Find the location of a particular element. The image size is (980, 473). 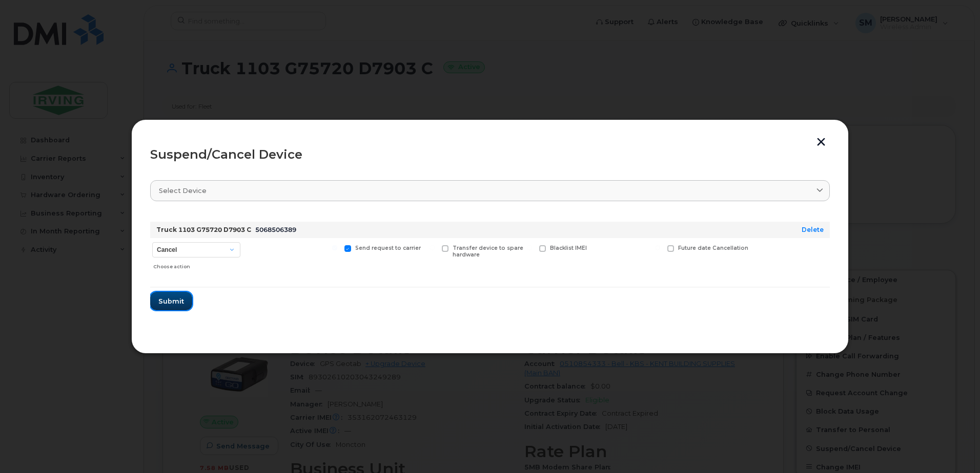

strong: Truck 1103 G75720 D7903 C is located at coordinates (203, 230).